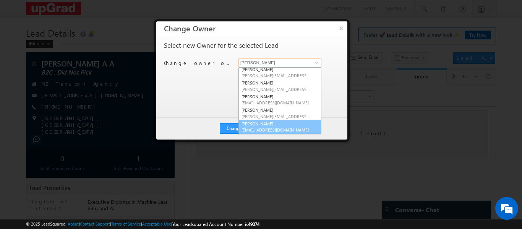  Describe the element at coordinates (157, 224) in the screenshot. I see `a: Acceptable Use` at that location.